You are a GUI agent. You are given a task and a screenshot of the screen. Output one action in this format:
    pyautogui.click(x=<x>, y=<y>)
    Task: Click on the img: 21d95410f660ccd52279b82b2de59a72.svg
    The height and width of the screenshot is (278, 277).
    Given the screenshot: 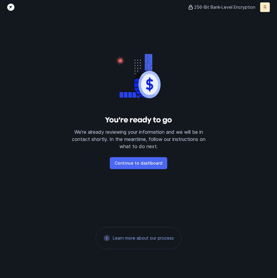 What is the action you would take?
    pyautogui.click(x=107, y=238)
    